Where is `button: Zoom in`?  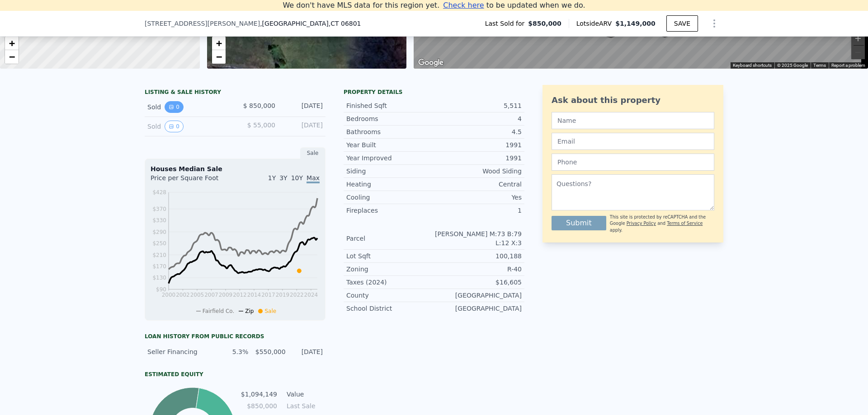
button: Zoom in is located at coordinates (857, 39).